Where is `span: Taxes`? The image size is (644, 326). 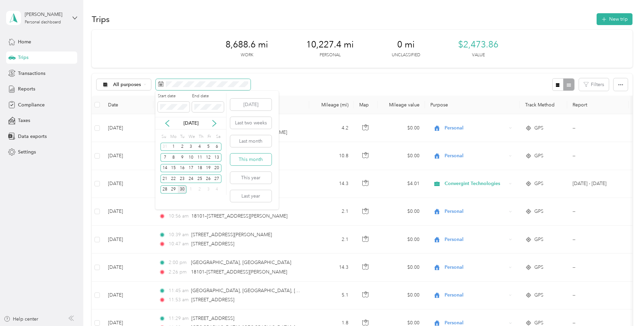
span: Taxes is located at coordinates (24, 120).